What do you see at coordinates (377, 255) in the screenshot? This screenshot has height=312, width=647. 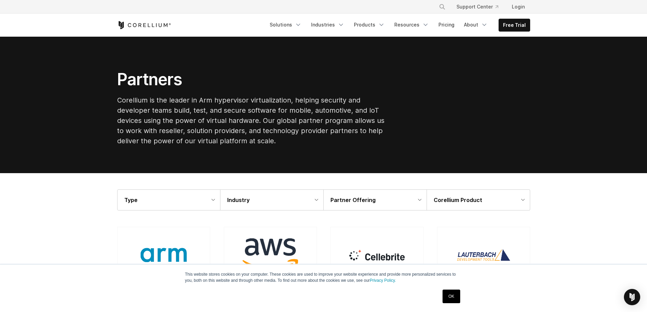 I see `img: Cellebrite` at bounding box center [377, 255].